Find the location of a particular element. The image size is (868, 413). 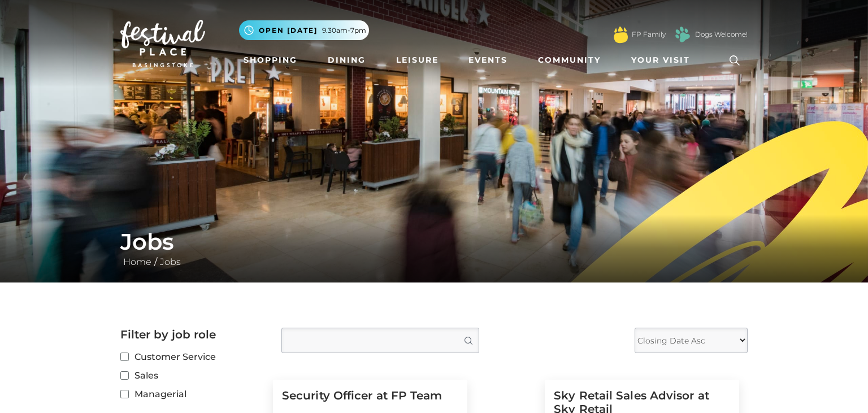

a: Dining is located at coordinates (346, 60).